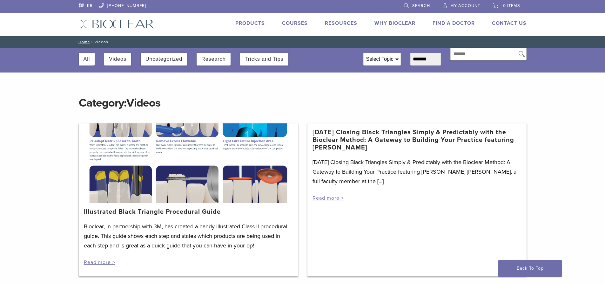  I want to click on span: Videos, so click(143, 103).